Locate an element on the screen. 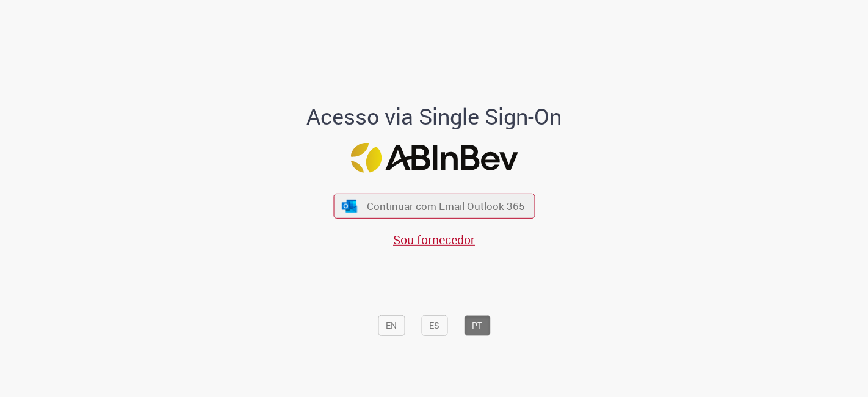 The height and width of the screenshot is (397, 868). h1: Acesso via Single Sign-On is located at coordinates (434, 116).